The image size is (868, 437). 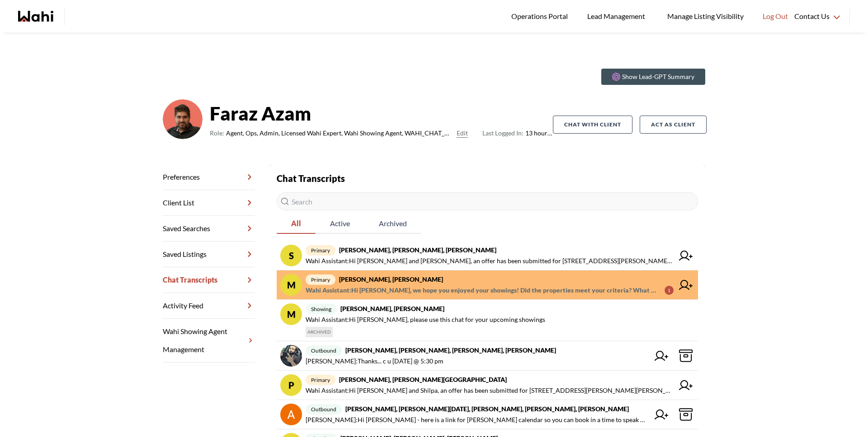 What do you see at coordinates (669, 290) in the screenshot?
I see `div: 1` at bounding box center [669, 290].